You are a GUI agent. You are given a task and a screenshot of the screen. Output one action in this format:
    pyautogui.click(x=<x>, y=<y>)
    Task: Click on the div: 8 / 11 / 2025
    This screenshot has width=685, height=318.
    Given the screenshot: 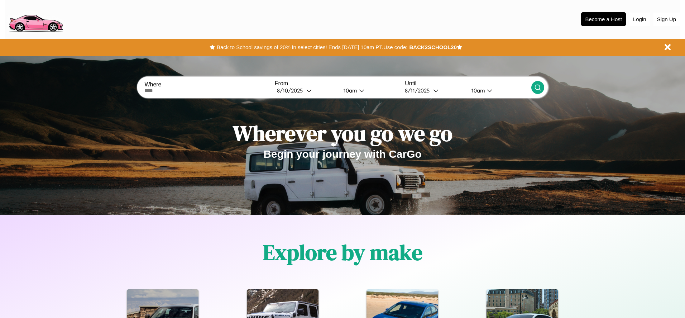 What is the action you would take?
    pyautogui.click(x=419, y=90)
    